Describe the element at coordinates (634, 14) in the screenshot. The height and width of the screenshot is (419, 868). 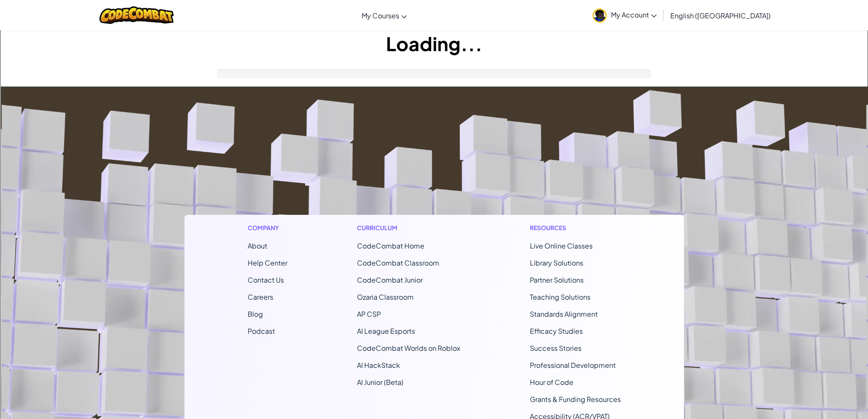
I see `span: My Account` at that location.